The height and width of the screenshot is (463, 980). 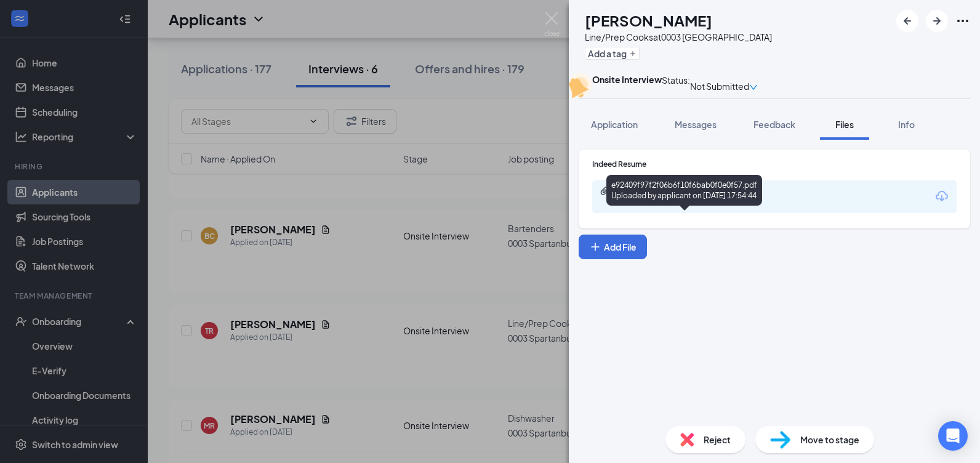 What do you see at coordinates (676, 86) in the screenshot?
I see `div: Status :` at bounding box center [676, 86].